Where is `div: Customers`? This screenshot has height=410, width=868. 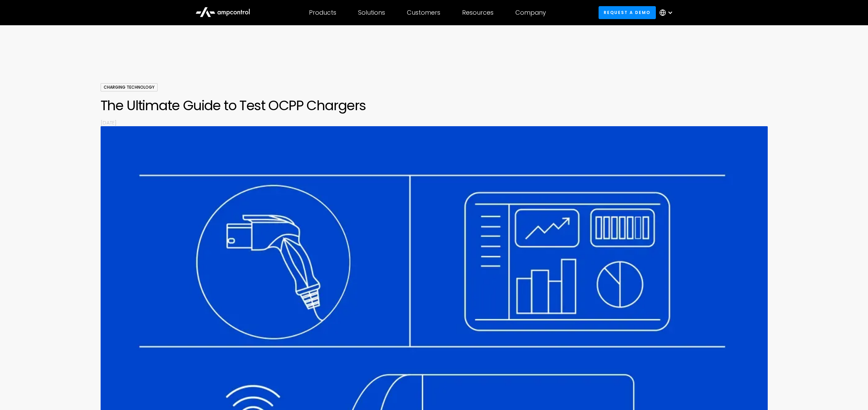
div: Customers is located at coordinates (424, 12).